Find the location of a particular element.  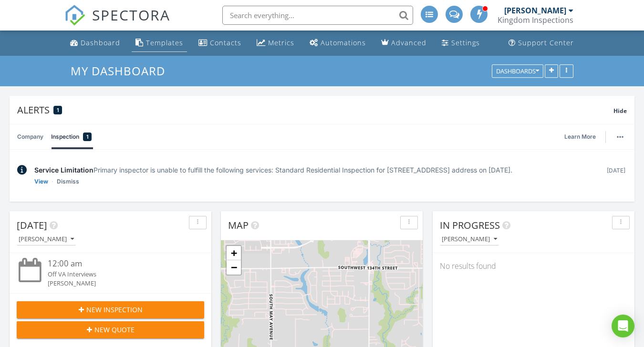

a: Dashboard is located at coordinates (95, 43).